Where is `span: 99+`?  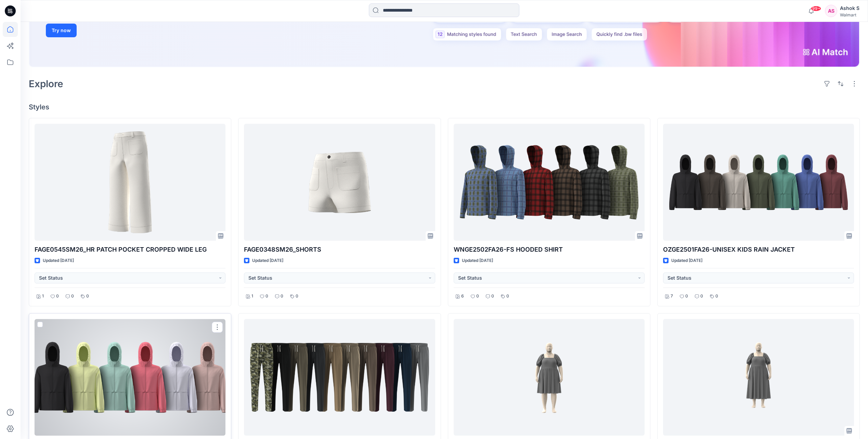
span: 99+ is located at coordinates (816, 9).